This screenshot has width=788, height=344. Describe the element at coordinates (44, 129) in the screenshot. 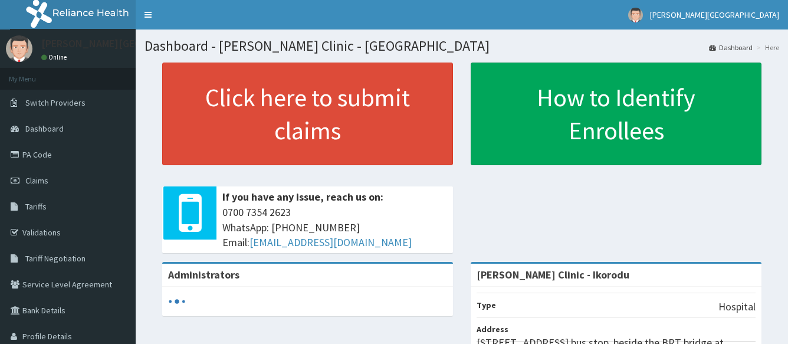

I see `span: Dashboard` at that location.